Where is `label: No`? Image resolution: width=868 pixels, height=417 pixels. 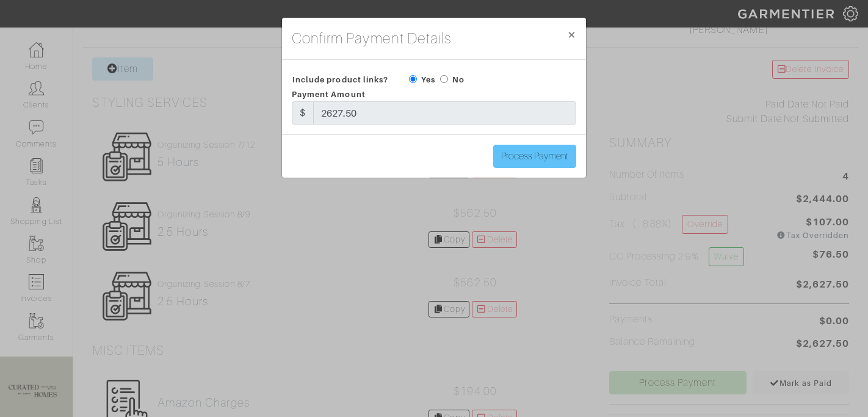
label: No is located at coordinates (458, 79).